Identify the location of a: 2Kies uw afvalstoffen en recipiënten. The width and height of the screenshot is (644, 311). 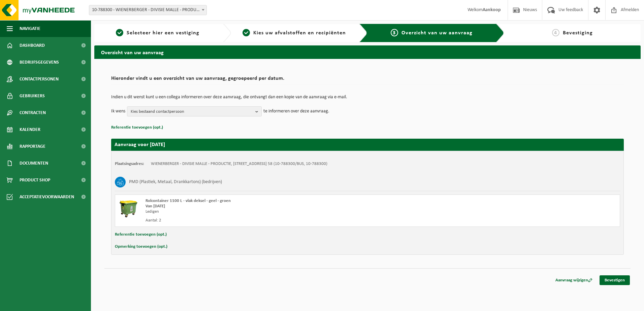
(294, 33).